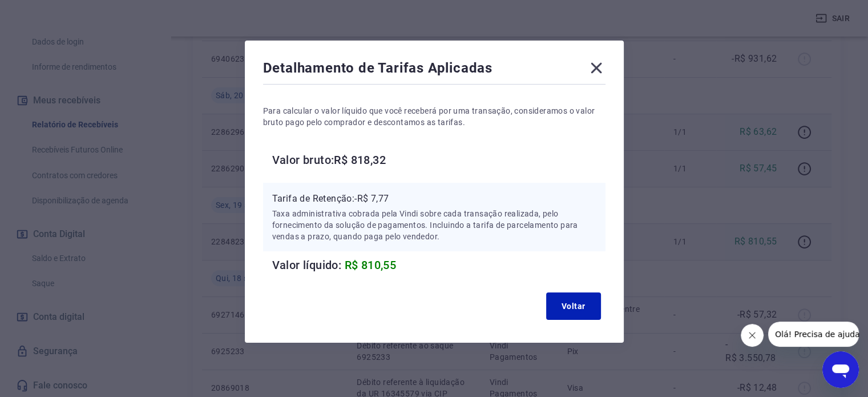 This screenshot has height=397, width=868. Describe the element at coordinates (435, 71) in the screenshot. I see `div: Detalhamento de Tarifas Aplicadas` at that location.